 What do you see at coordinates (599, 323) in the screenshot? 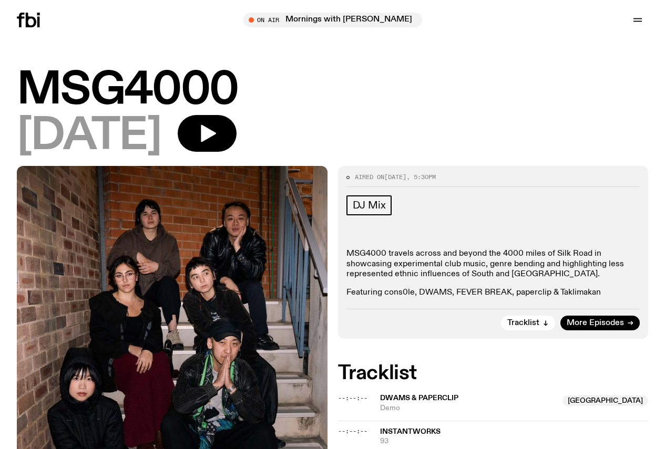
I see `a: More Episodes` at bounding box center [599, 323].